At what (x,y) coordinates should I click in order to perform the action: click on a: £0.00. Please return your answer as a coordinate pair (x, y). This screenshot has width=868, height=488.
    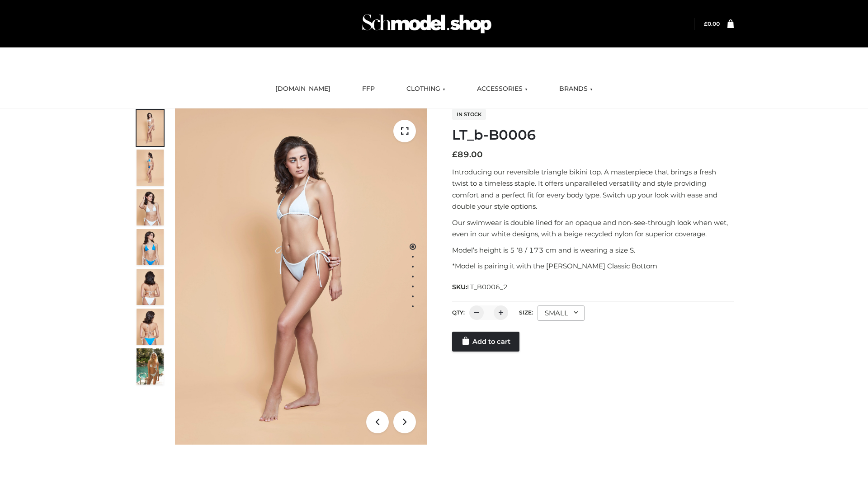
    Looking at the image, I should click on (712, 24).